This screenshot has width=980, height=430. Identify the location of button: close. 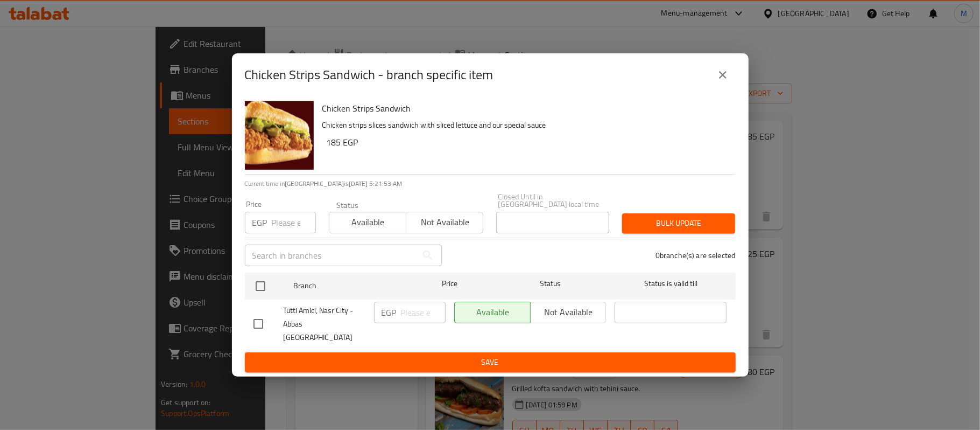
(723, 75).